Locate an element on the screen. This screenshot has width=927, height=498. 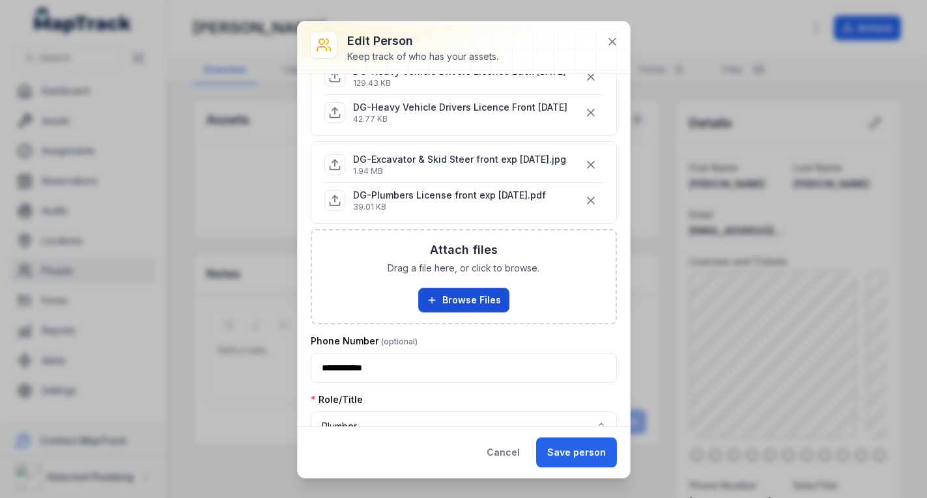
p: 42.77 KB is located at coordinates (460, 119).